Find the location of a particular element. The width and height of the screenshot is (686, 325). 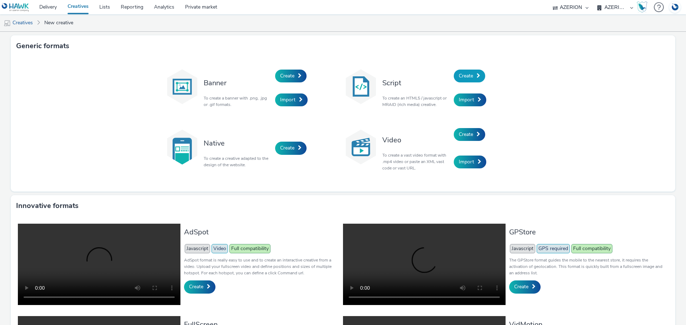

img: Hawk Academy is located at coordinates (642, 7).